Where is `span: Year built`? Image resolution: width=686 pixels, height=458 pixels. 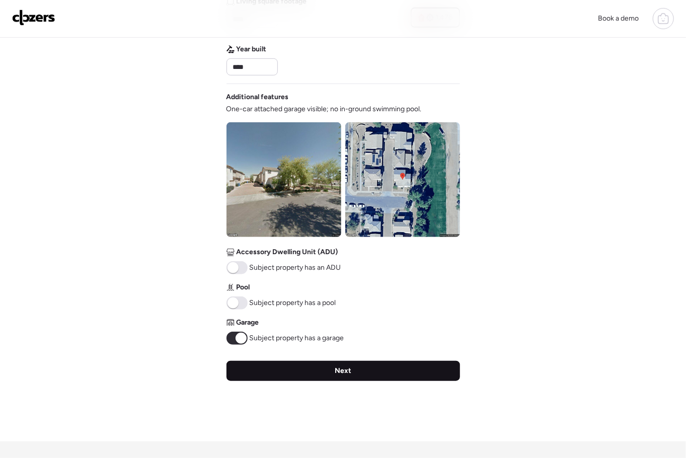
span: Year built is located at coordinates (252, 49).